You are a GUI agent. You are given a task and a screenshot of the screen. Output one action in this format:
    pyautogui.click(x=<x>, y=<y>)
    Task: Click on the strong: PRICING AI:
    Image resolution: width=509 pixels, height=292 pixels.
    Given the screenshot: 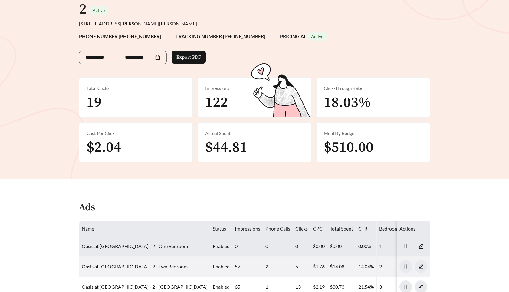 What is the action you would take?
    pyautogui.click(x=303, y=36)
    